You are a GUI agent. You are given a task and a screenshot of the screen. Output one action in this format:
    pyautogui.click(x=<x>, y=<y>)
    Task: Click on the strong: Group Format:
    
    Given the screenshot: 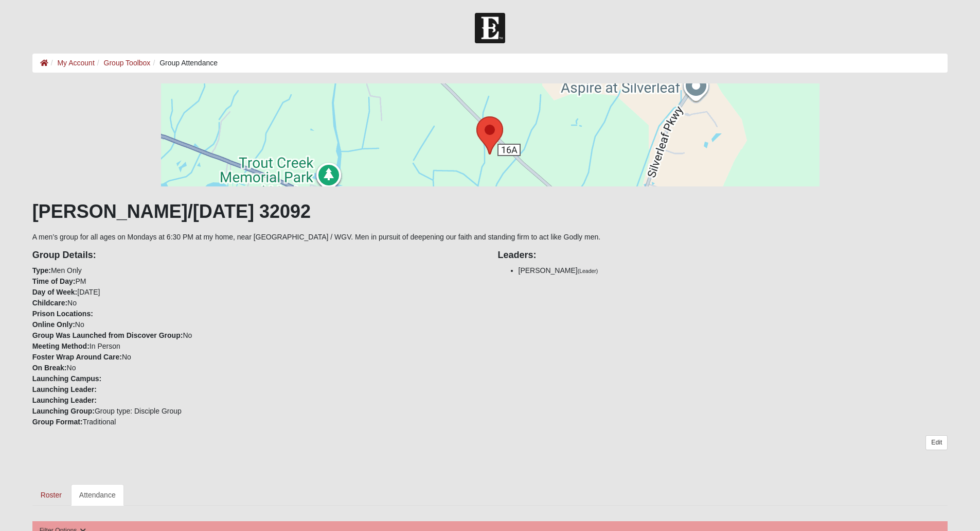 What is the action you would take?
    pyautogui.click(x=58, y=422)
    